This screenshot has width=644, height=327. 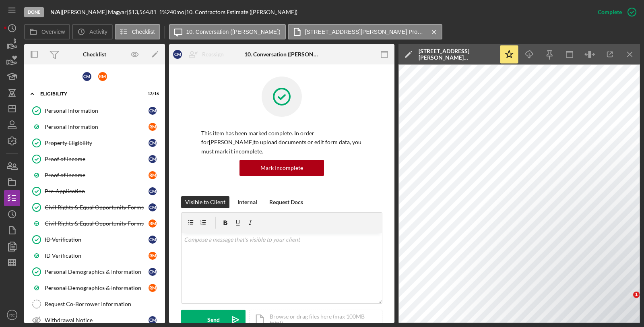 What do you see at coordinates (144, 12) in the screenshot?
I see `div: $13,564.81` at bounding box center [144, 12].